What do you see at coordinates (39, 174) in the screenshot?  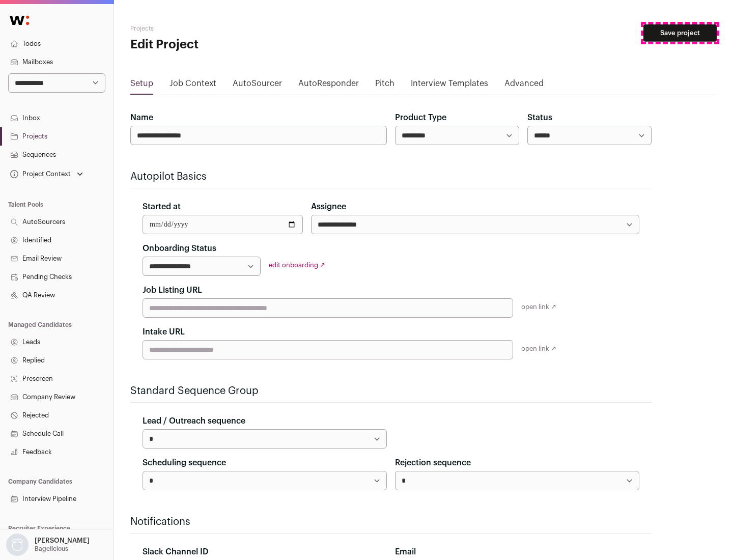 I see `div: Project Context` at bounding box center [39, 174].